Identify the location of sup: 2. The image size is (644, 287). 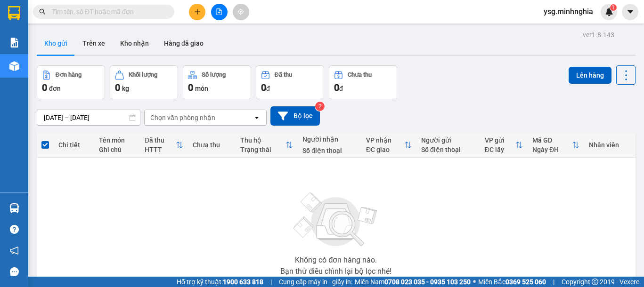
(320, 107).